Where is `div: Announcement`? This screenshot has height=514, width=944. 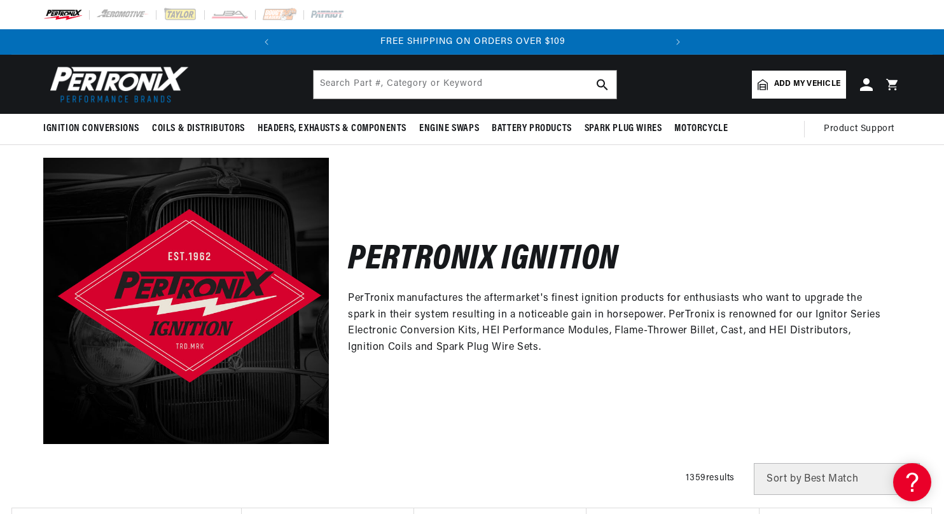 div: Announcement is located at coordinates (473, 42).